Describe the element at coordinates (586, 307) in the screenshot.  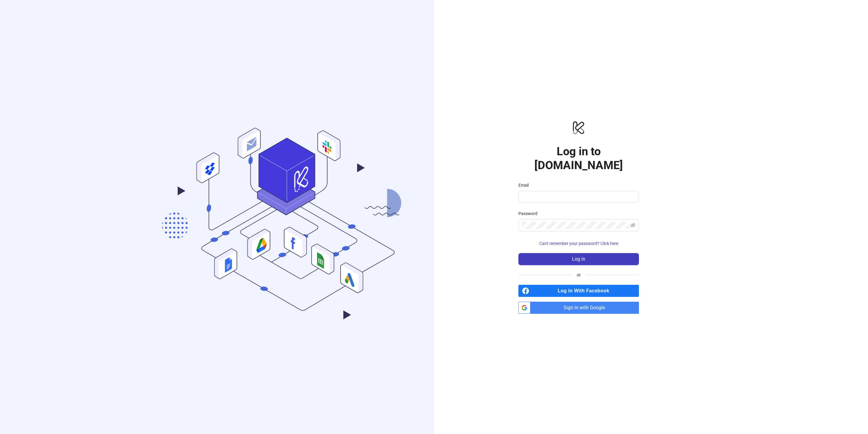
I see `span: Sign in with Google` at that location.